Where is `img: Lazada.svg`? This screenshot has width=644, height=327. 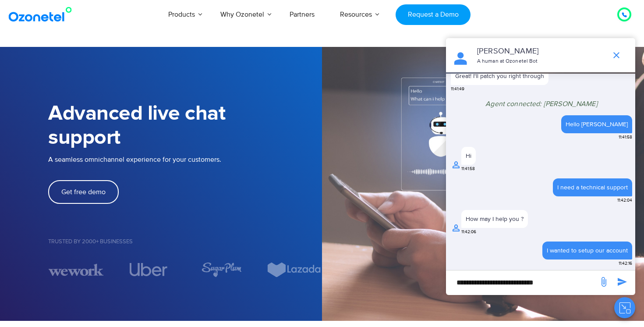 img: Lazada.svg is located at coordinates (294, 269).